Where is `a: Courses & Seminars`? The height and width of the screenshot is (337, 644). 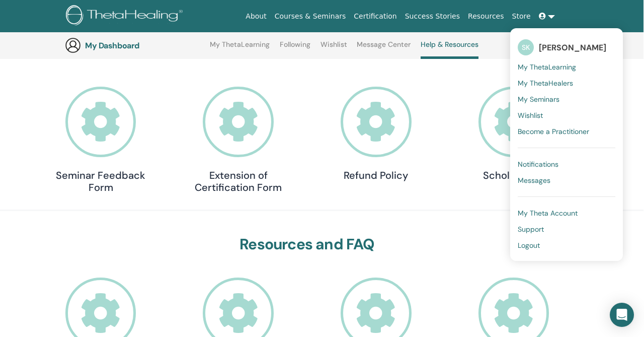 a: Courses & Seminars is located at coordinates (311, 16).